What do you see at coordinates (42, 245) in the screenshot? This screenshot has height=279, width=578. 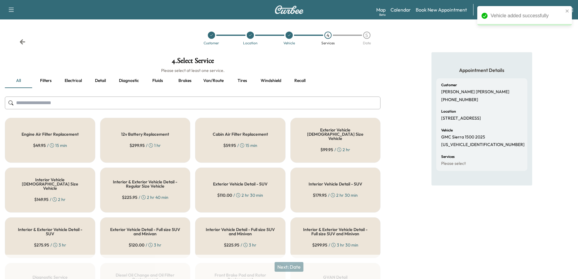 I see `span: $ 275.95` at bounding box center [42, 245].